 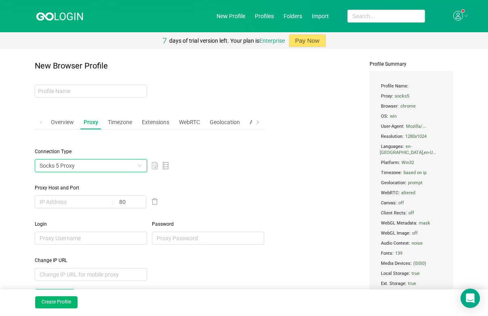 What do you see at coordinates (415, 136) in the screenshot?
I see `span: 1280x1024` at bounding box center [415, 136].